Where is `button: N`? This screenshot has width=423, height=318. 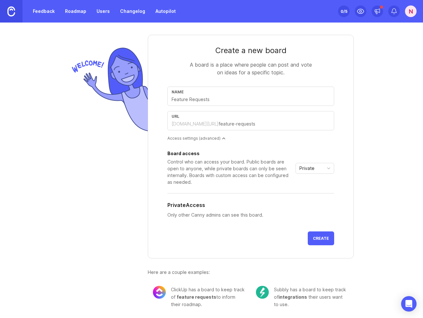
button: N is located at coordinates (411, 11).